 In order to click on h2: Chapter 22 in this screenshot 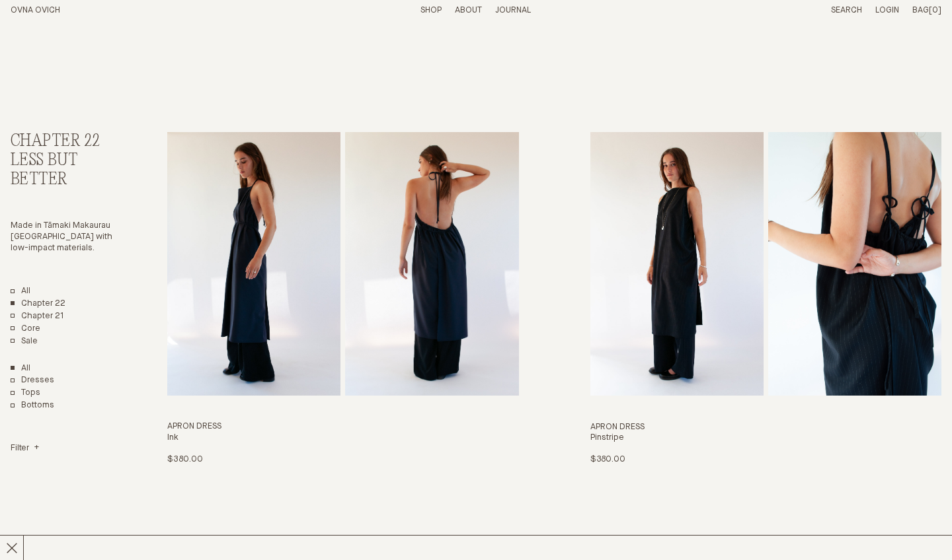, I will do `click(64, 142)`.